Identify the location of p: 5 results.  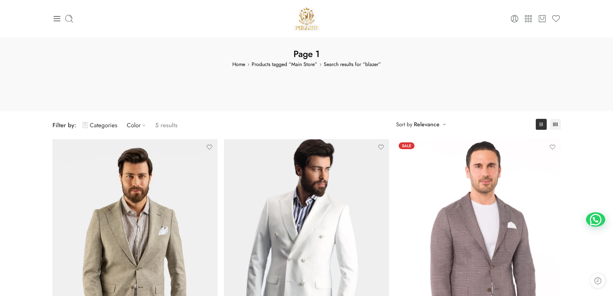
(166, 125).